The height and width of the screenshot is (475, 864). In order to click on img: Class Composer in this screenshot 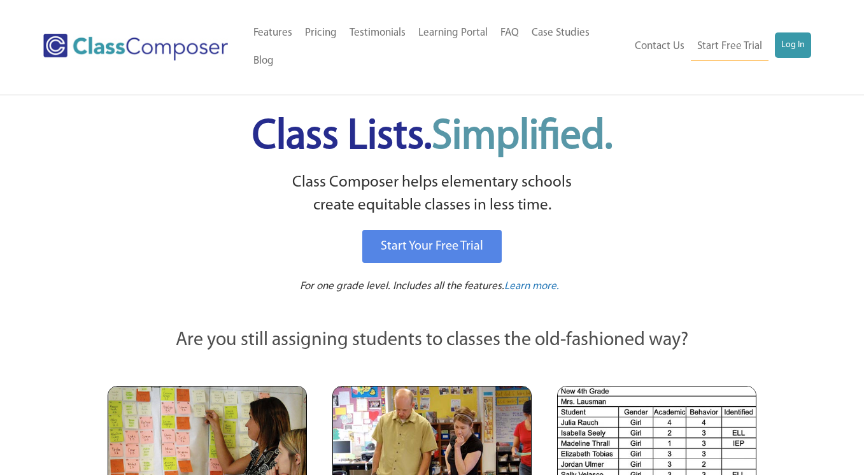, I will do `click(136, 47)`.